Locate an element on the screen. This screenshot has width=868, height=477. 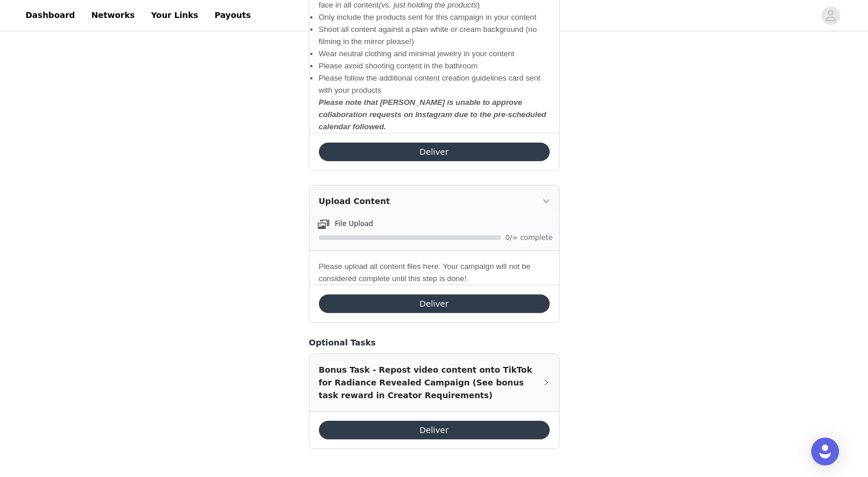
span: Please avoid shooting content in the bathroom is located at coordinates (398, 66).